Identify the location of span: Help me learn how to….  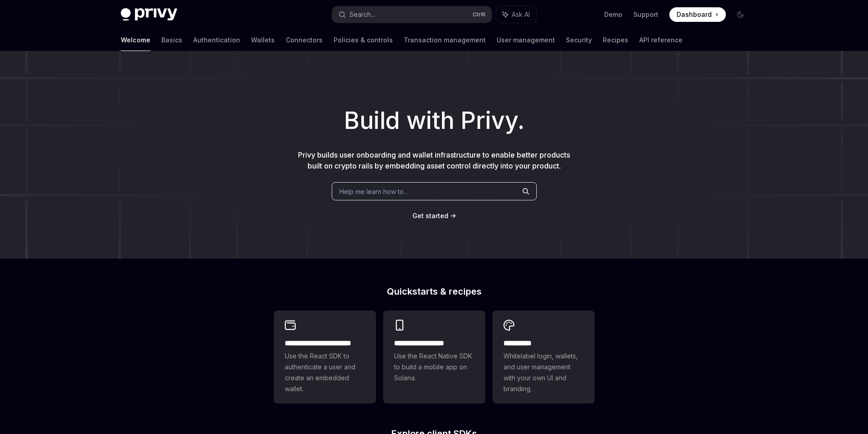
(374, 191).